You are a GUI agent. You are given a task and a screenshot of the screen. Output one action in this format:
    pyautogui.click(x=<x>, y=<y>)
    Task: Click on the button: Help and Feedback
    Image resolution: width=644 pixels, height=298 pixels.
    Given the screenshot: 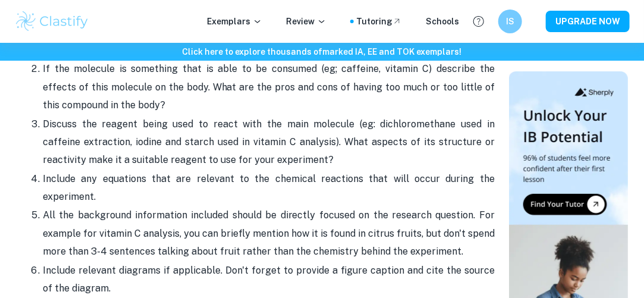 What is the action you would take?
    pyautogui.click(x=479, y=21)
    